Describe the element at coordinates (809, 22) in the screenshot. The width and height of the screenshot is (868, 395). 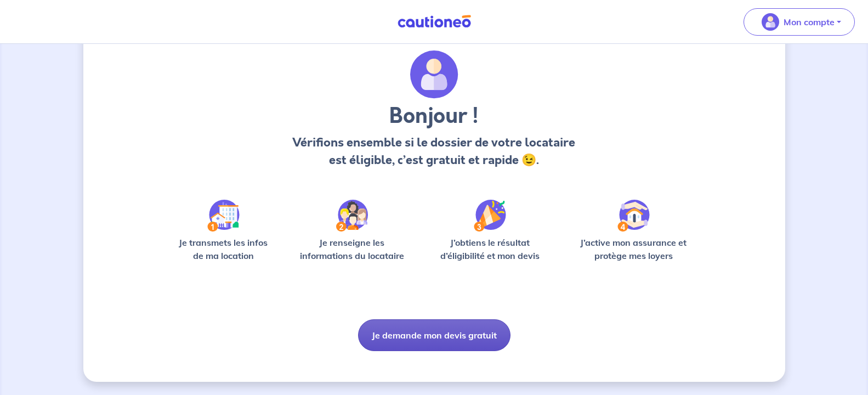
I see `p: Mon compte` at that location.